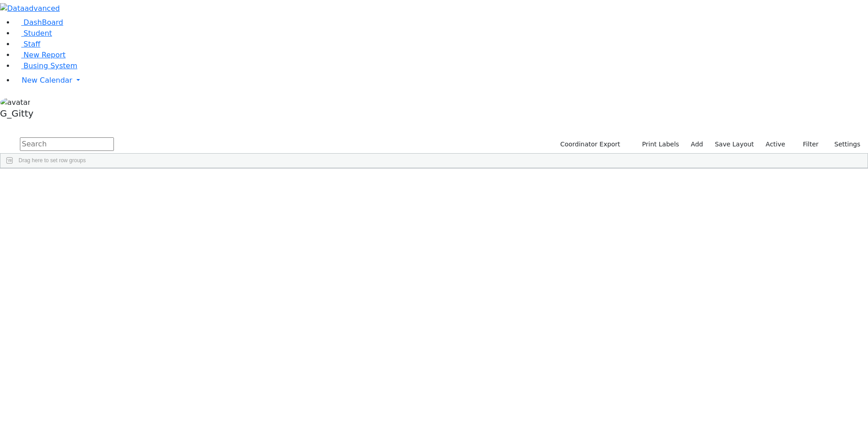 This screenshot has width=868, height=427. I want to click on a: Staff, so click(27, 44).